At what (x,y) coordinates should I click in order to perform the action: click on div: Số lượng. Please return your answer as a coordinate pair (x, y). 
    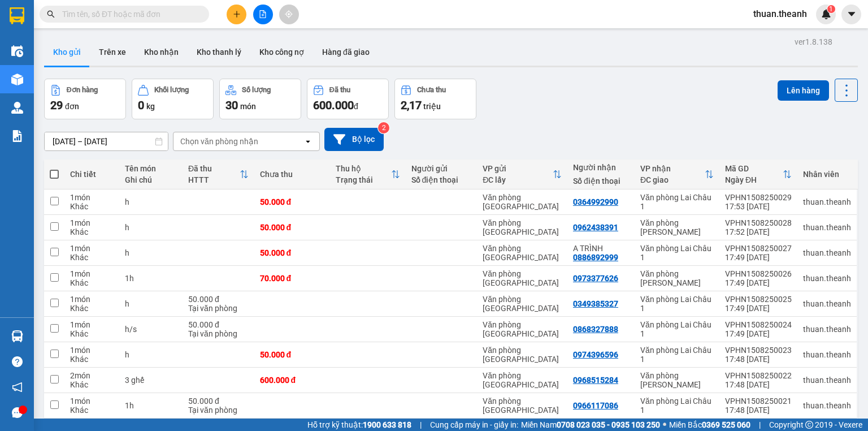
    Looking at the image, I should click on (256, 90).